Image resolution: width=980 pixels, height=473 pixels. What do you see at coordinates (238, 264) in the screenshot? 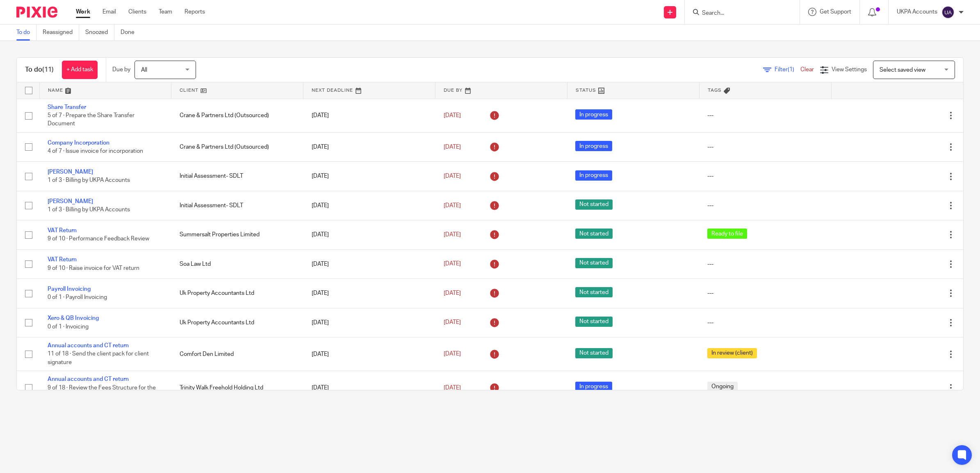
I see `td: Soa Law Ltd` at bounding box center [238, 264].